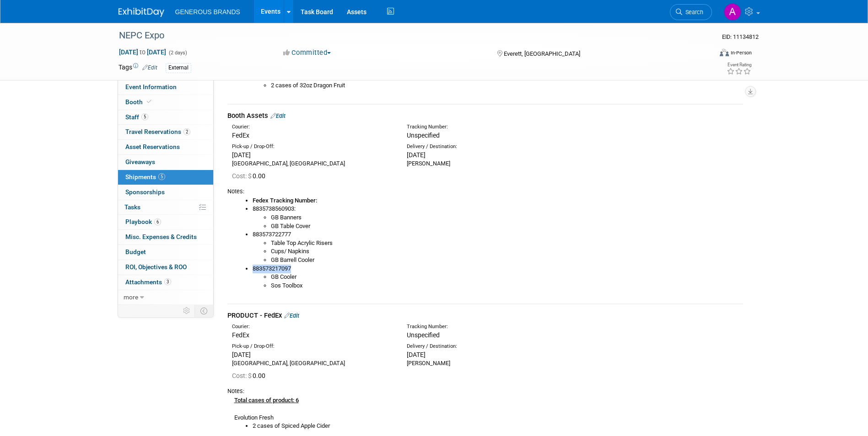  I want to click on span: Shipments, so click(145, 177).